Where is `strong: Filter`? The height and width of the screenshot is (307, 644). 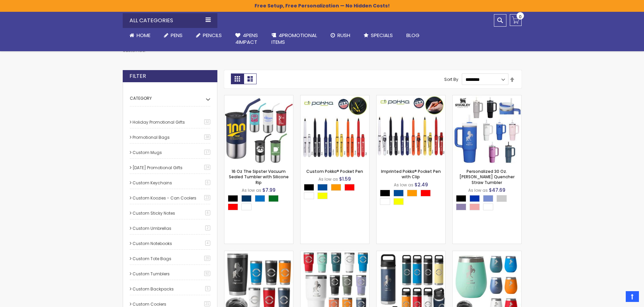
strong: Filter is located at coordinates (137, 76).